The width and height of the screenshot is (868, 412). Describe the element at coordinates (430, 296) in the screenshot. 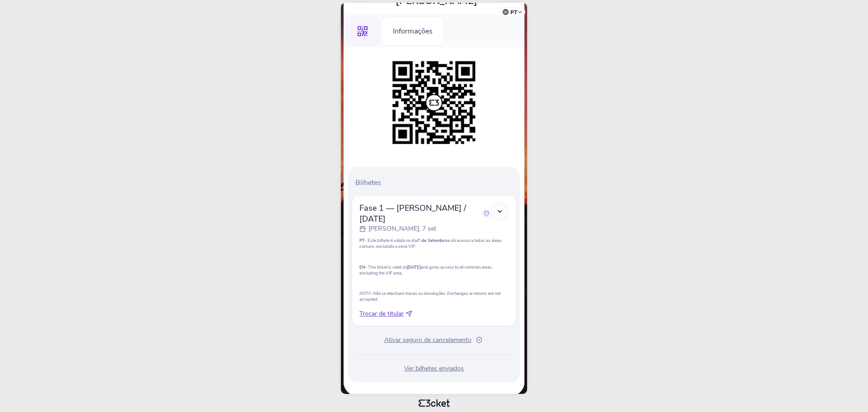

I see `em: NOTA: Não se efectuam trocas ou devoluções. Exchanges or returns are not accepted.` at that location.